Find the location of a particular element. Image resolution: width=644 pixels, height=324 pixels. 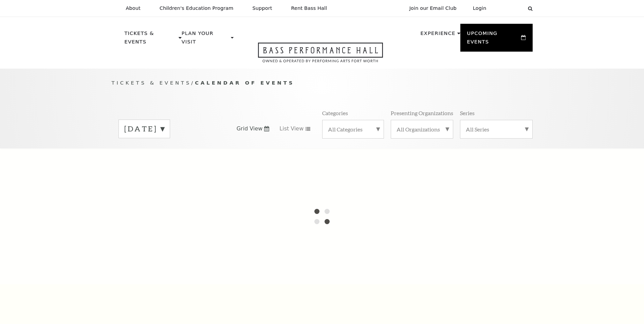

p: Plan Your Visit is located at coordinates (205, 39).